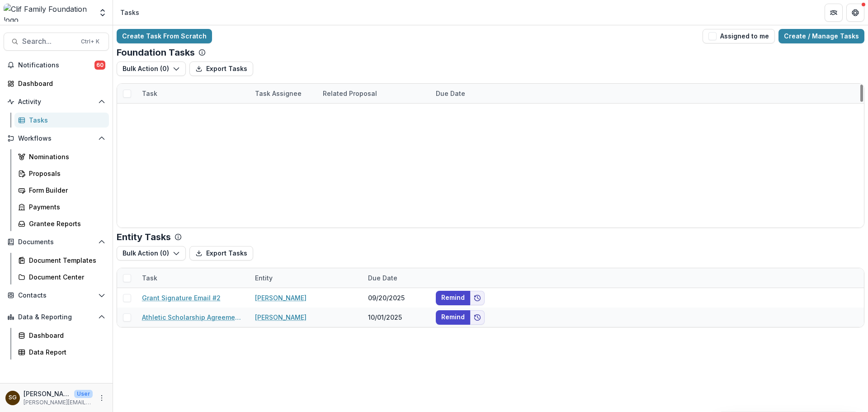  I want to click on div: Sarah Grady, so click(13, 397).